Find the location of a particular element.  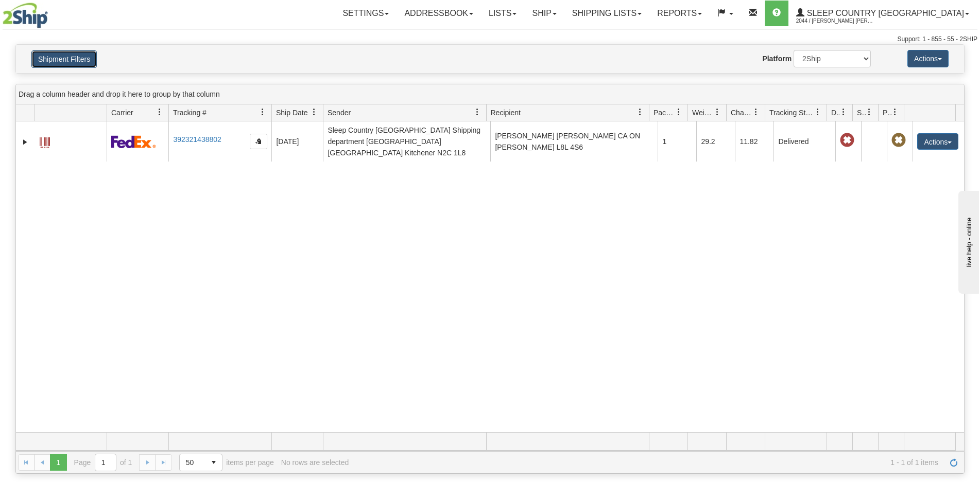

a: Packages filter column settings is located at coordinates (679, 112).